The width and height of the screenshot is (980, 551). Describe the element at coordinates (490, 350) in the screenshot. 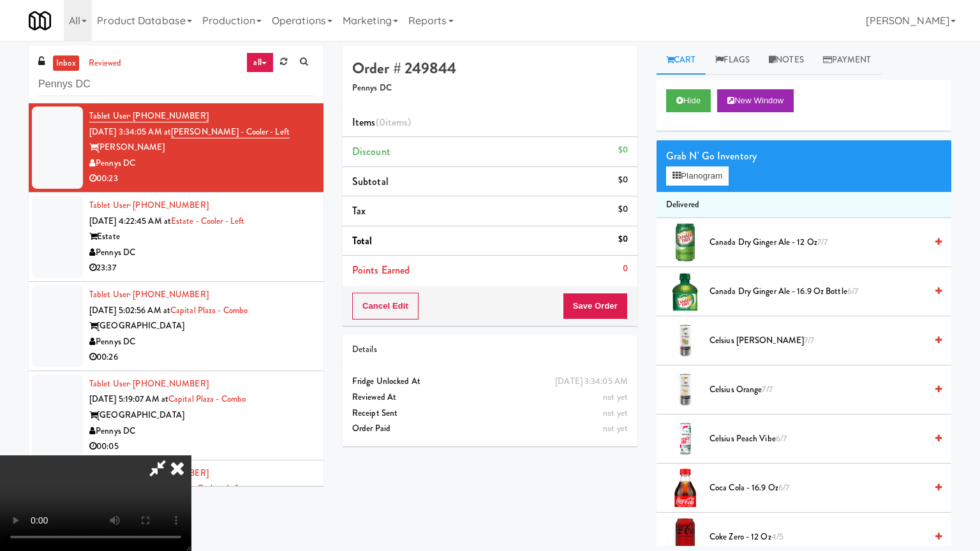

I see `div: Details` at that location.